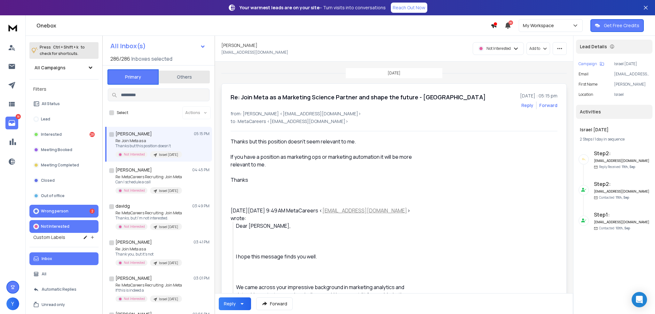 The width and height of the screenshot is (655, 314). I want to click on img: logo, so click(13, 27).